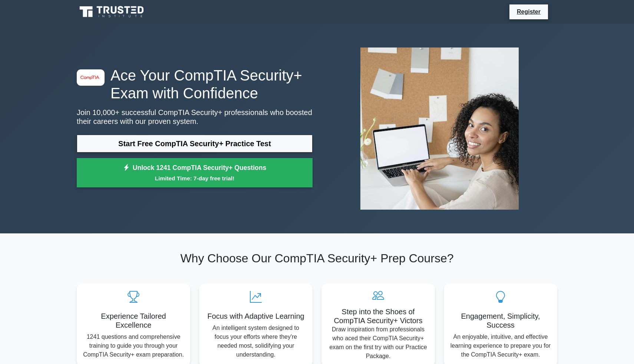  Describe the element at coordinates (501, 321) in the screenshot. I see `h5: Engagement, Simplicity, Success` at that location.